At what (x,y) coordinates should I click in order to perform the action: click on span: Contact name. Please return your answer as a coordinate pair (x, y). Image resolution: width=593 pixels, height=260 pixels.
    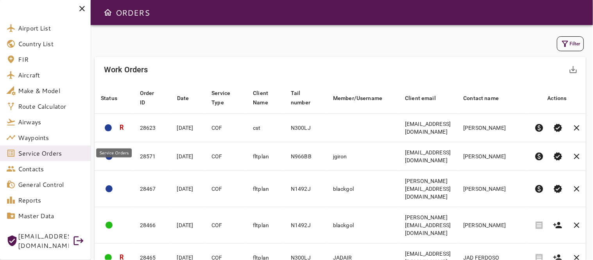
    Looking at the image, I should click on (486, 98).